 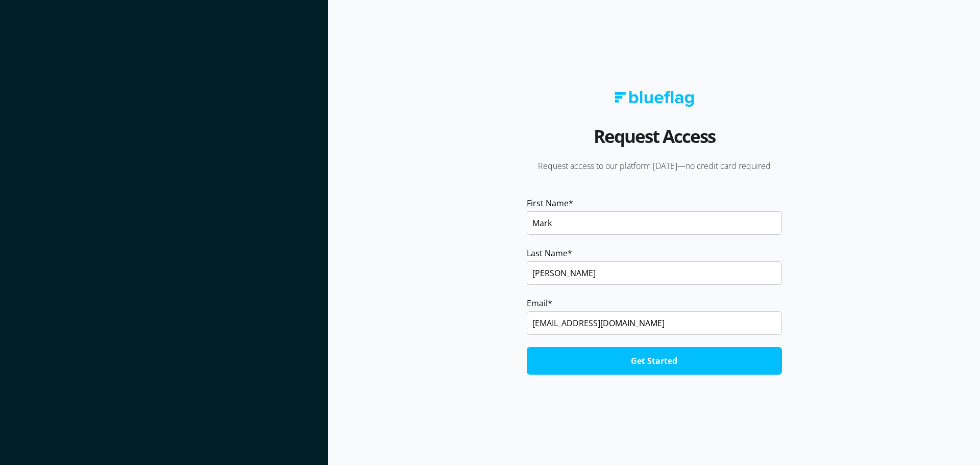 I want to click on input: Get Started, so click(x=655, y=361).